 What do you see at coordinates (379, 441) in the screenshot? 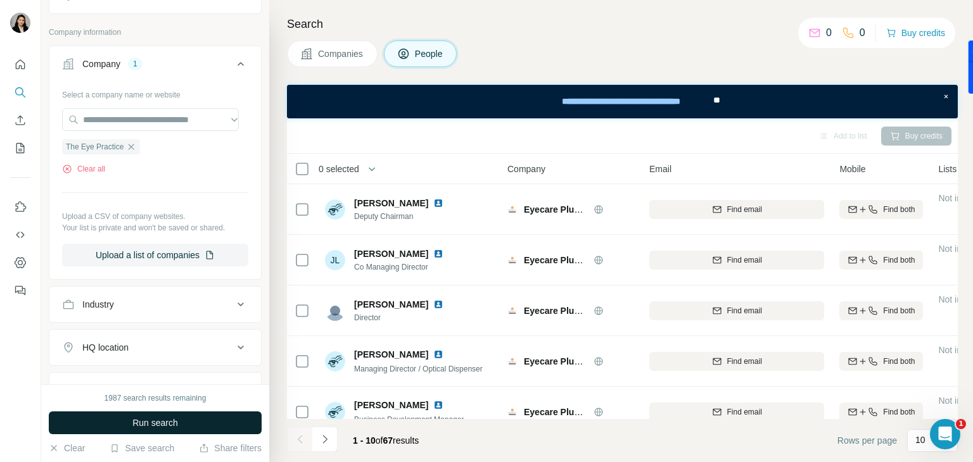
I see `span: of` at bounding box center [379, 441].